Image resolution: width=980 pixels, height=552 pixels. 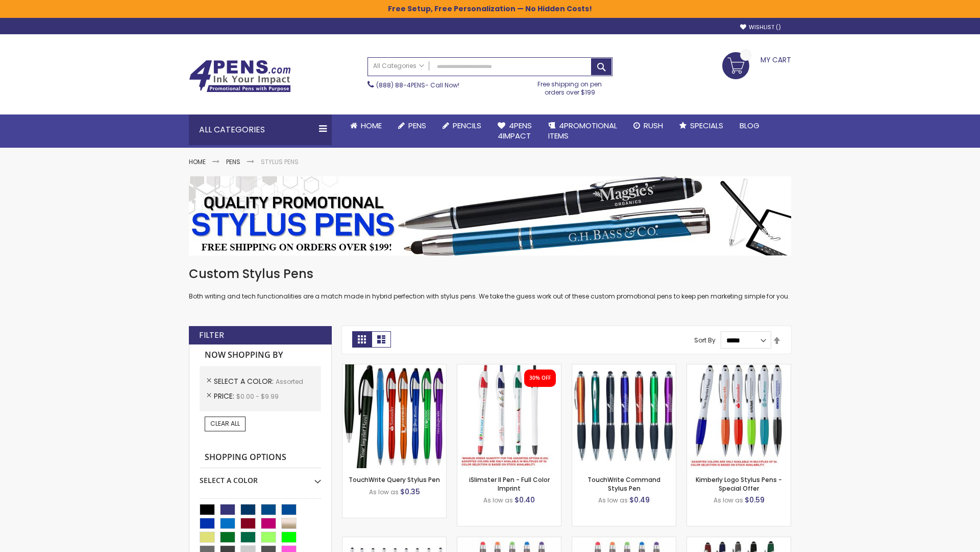 What do you see at coordinates (623, 416) in the screenshot?
I see `img: TouchWrite Command Stylus Pen-Assorted` at bounding box center [623, 416].